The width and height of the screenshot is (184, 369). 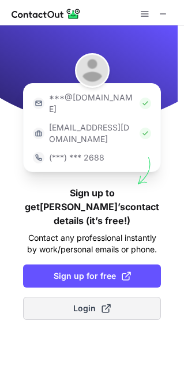 What do you see at coordinates (92, 70) in the screenshot?
I see `img: Reynaldo Bautista` at bounding box center [92, 70].